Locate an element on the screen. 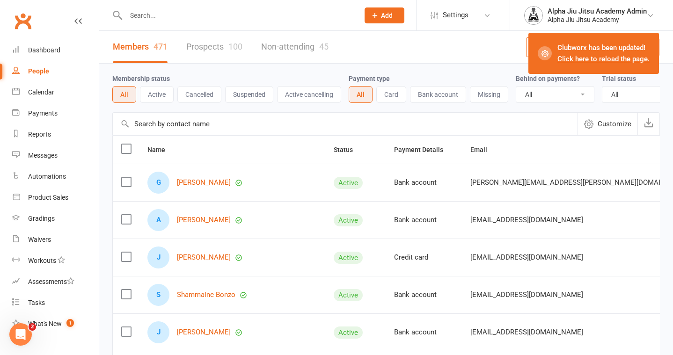 The width and height of the screenshot is (673, 355). button: Suspended is located at coordinates (249, 95).